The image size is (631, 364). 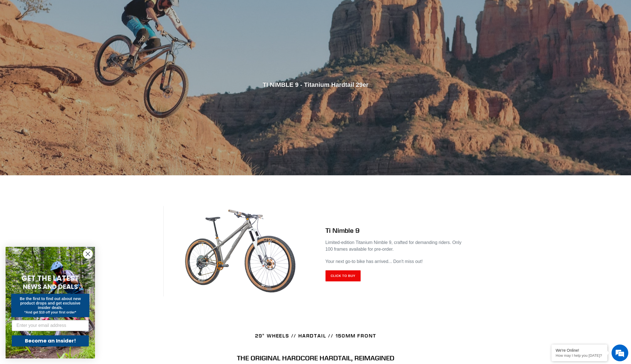 What do you see at coordinates (99, 10) in the screenshot?
I see `div: Minimize live chat window` at bounding box center [99, 10].